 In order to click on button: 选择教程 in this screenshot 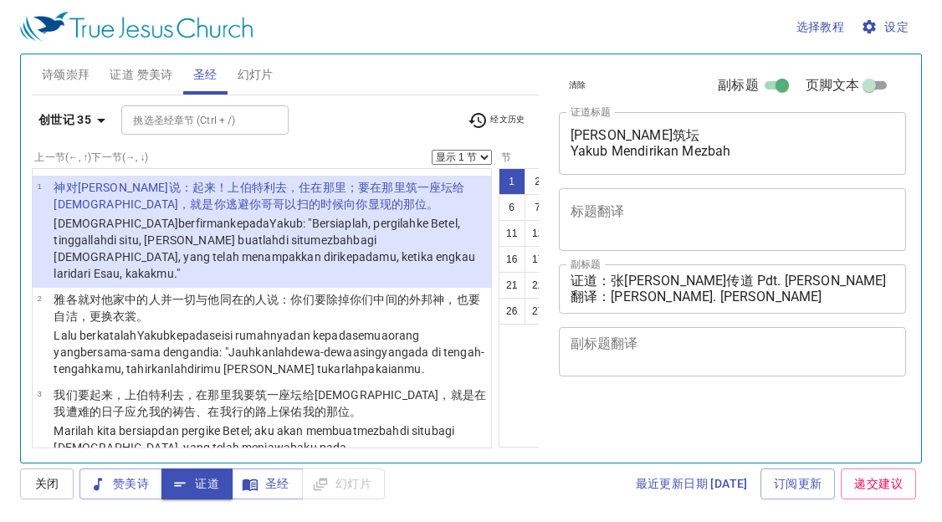, I will do `click(821, 27)`.